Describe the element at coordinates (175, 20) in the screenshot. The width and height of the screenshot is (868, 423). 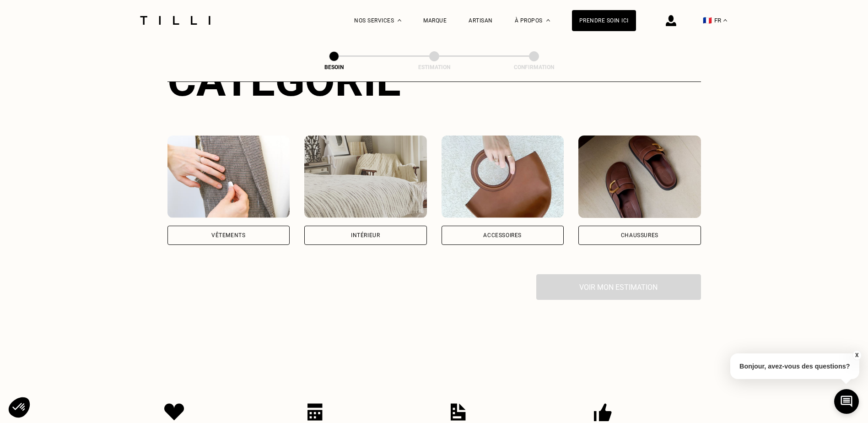
I see `img: Logo du service de couturière Tilli` at that location.